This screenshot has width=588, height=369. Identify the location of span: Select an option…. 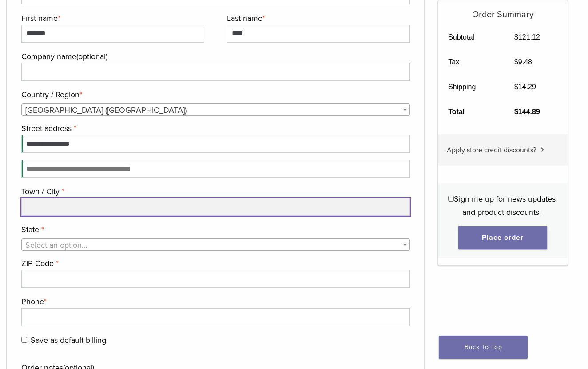
(56, 245).